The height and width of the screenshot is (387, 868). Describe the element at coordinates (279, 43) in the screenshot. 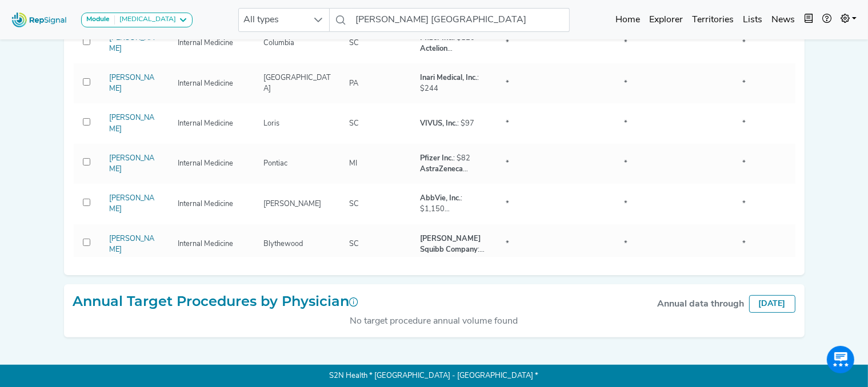

I see `div: Columbia` at that location.